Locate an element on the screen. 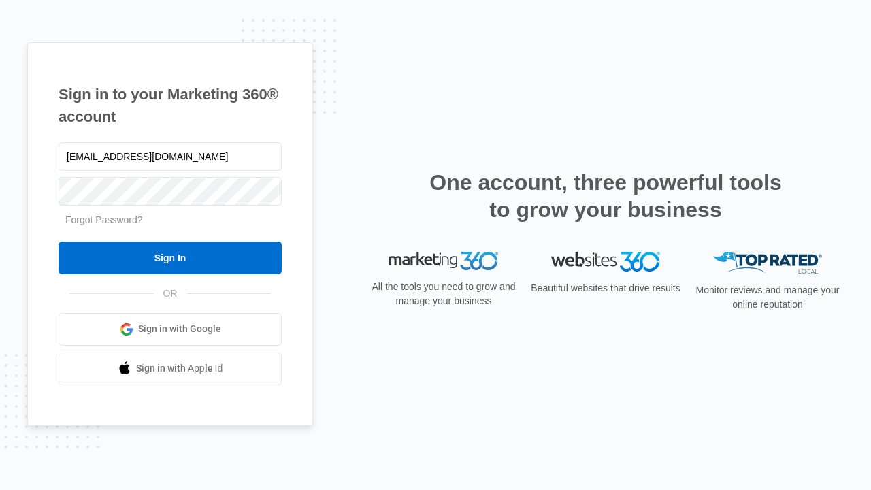 Image resolution: width=871 pixels, height=490 pixels. a: Sign in with Apple Id is located at coordinates (170, 369).